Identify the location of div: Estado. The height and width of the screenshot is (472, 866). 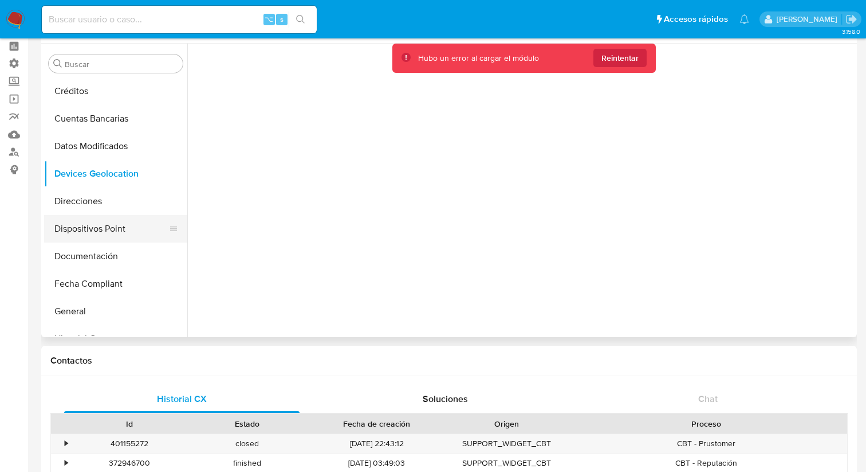
(247, 423).